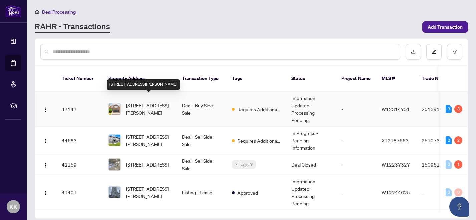 The image size is (476, 220). I want to click on td: 42159, so click(80, 164).